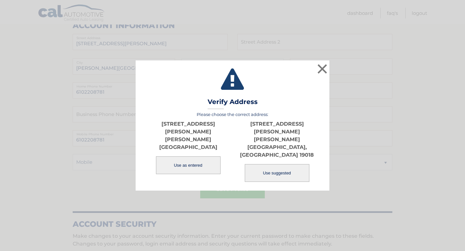 This screenshot has width=465, height=251. Describe the element at coordinates (233, 147) in the screenshot. I see `div: Please choose the correct address:` at that location.